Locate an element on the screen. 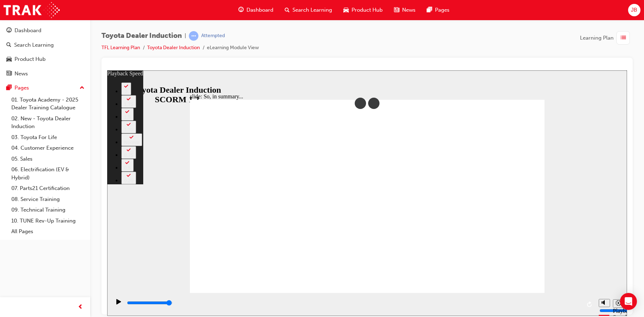 Image resolution: width=644 pixels, height=317 pixels. span: Search Learning is located at coordinates (312, 10).